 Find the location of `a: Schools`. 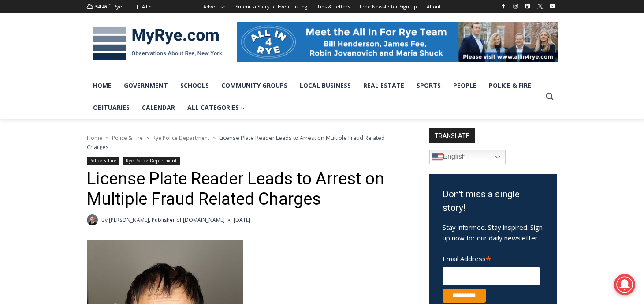

a: Schools is located at coordinates (195, 86).